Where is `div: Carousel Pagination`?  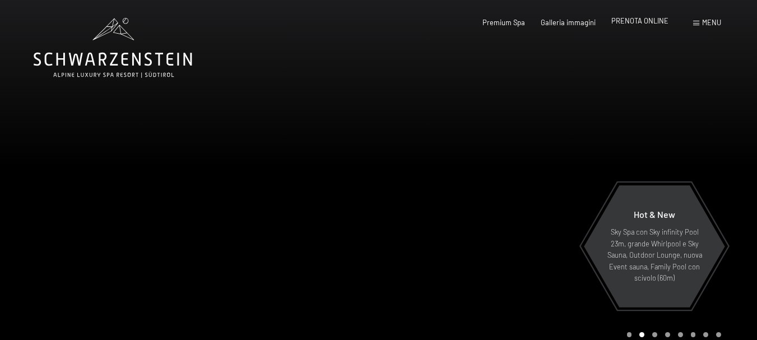
div: Carousel Pagination is located at coordinates (672, 335).